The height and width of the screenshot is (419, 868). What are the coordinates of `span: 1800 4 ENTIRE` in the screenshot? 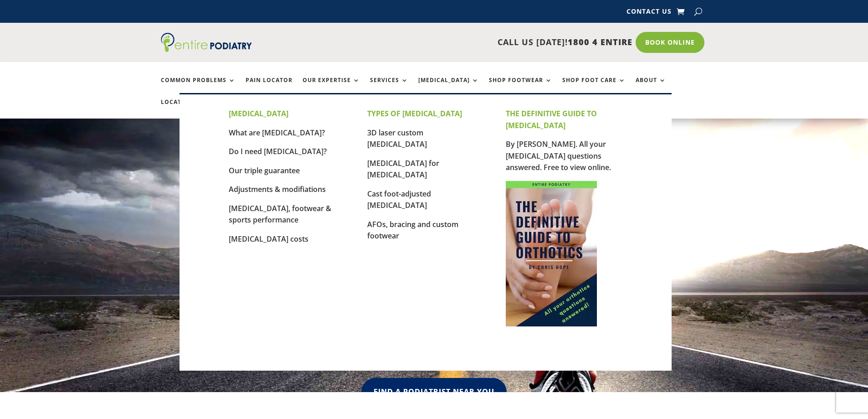 It's located at (600, 42).